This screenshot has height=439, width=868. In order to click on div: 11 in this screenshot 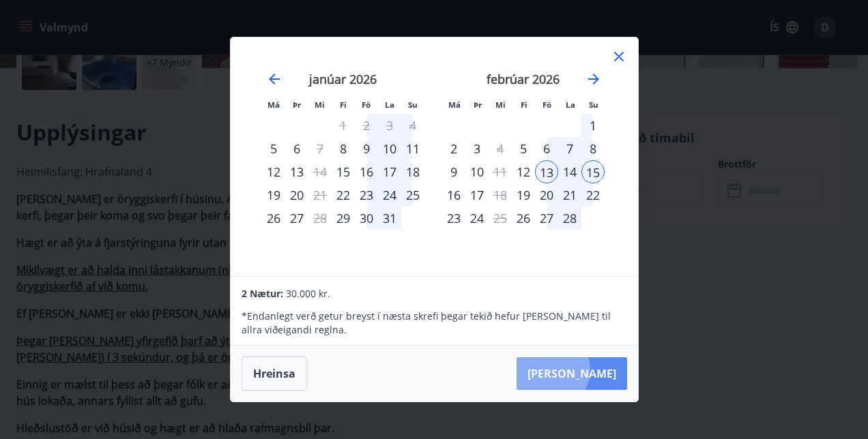, I will do `click(413, 149)`.